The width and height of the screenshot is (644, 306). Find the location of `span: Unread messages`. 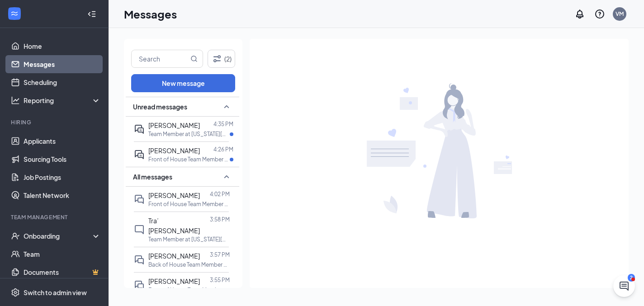

span: Unread messages is located at coordinates (160, 107).